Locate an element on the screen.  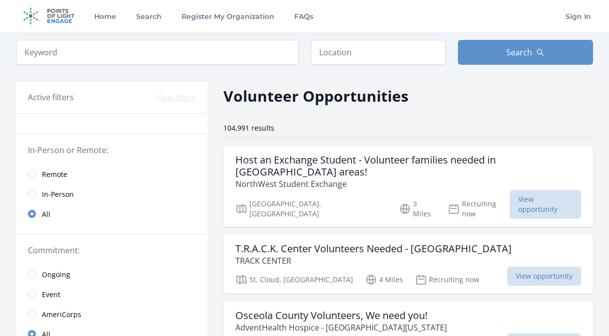
a: Remote is located at coordinates (112, 174).